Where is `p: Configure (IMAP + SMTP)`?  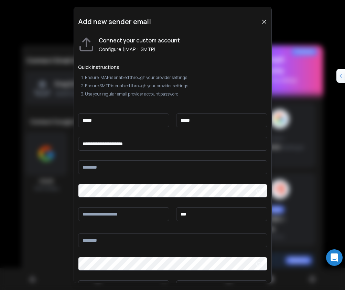
p: Configure (IMAP + SMTP) is located at coordinates (139, 49).